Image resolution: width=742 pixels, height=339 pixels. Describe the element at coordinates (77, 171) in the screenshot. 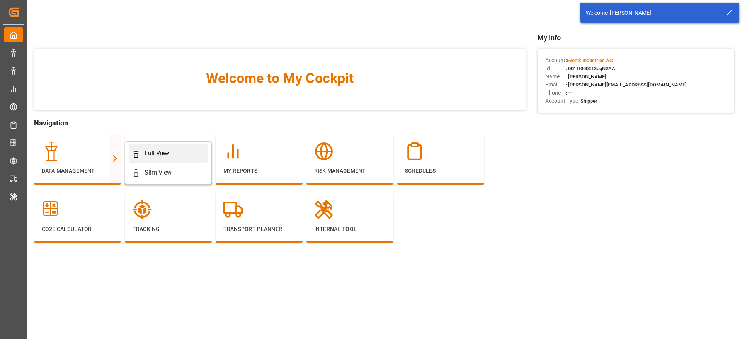

I see `p: Data Management` at that location.